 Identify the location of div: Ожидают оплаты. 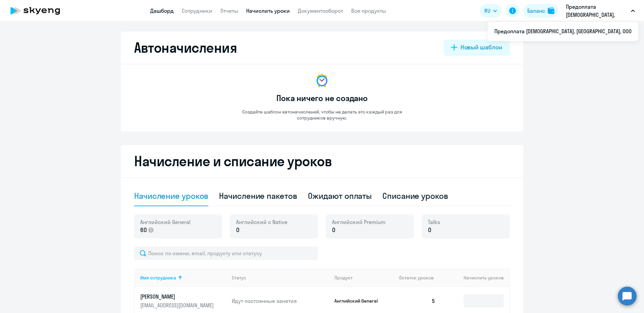
(340, 196).